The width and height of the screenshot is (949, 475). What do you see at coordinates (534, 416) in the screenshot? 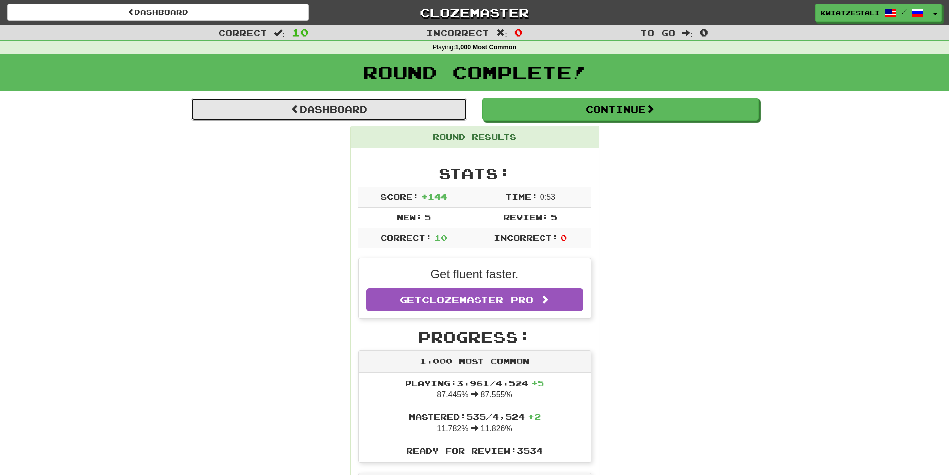
I see `span: + 2` at bounding box center [534, 416].